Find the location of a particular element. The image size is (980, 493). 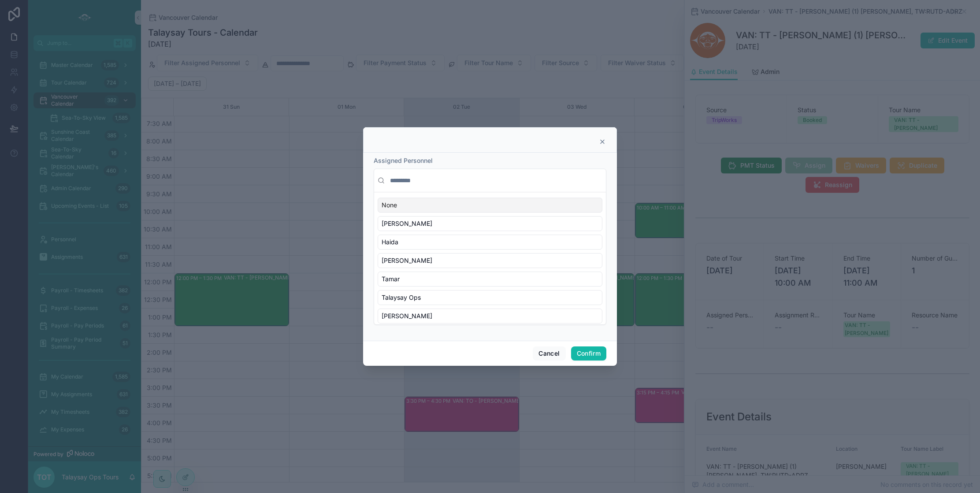

button: Cancel is located at coordinates (549, 353).